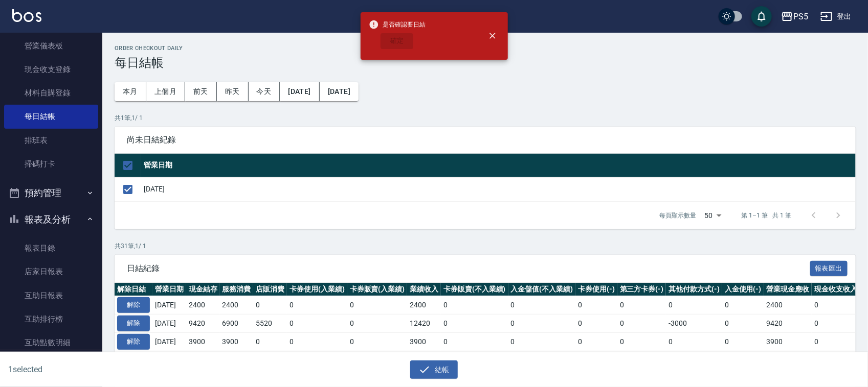 The image size is (868, 387). Describe the element at coordinates (130, 91) in the screenshot. I see `button: 本月` at that location.